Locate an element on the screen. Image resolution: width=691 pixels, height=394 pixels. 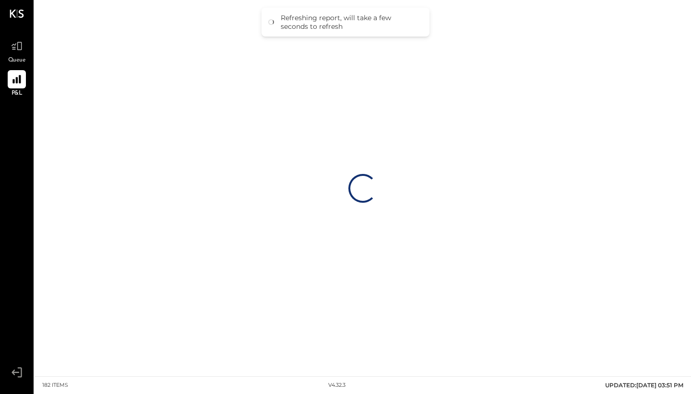
span: P&L is located at coordinates (17, 94).